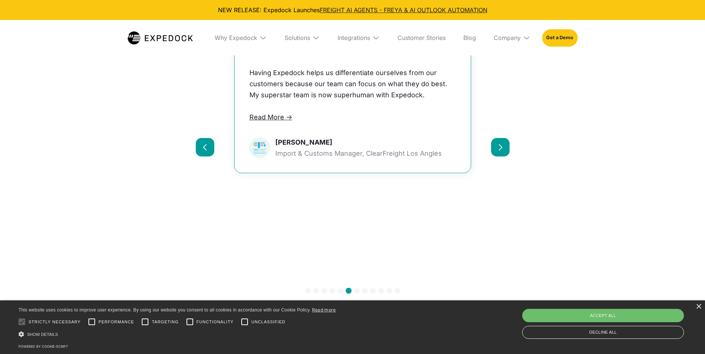  What do you see at coordinates (389, 291) in the screenshot?
I see `div: Show slide 11 of 12` at bounding box center [389, 291].